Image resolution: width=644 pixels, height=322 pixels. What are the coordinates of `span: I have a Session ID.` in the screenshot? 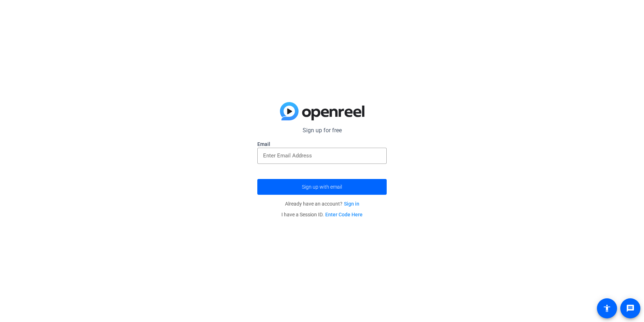 It's located at (322, 215).